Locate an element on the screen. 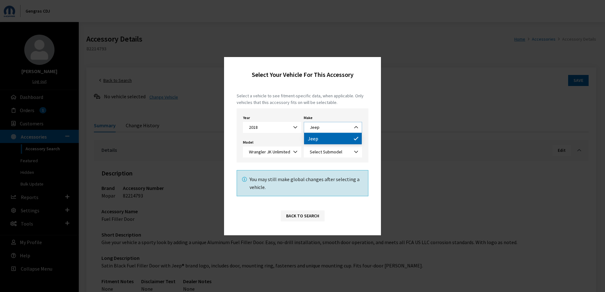 The width and height of the screenshot is (605, 292). label: Model is located at coordinates (248, 142).